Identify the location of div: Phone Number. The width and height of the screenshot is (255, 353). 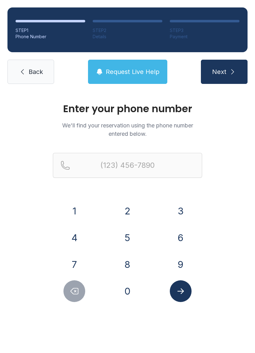
(50, 37).